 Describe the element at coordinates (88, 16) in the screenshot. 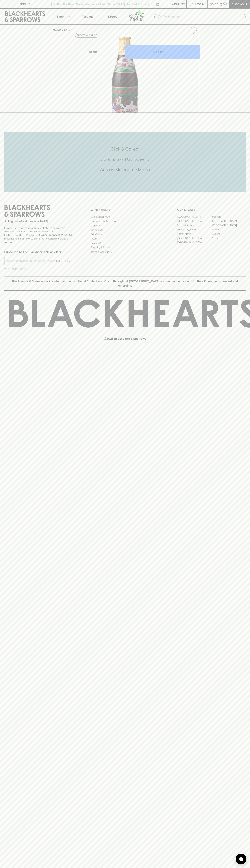

I see `p: Tastings` at that location.